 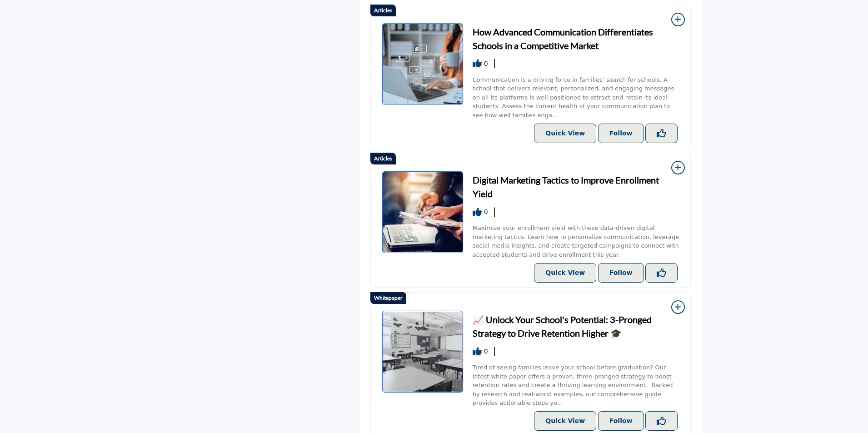 What do you see at coordinates (576, 241) in the screenshot?
I see `a: Maximize your enrollment yield with these data-driven digital marketing tactics. Learn how to per...` at bounding box center [576, 241].